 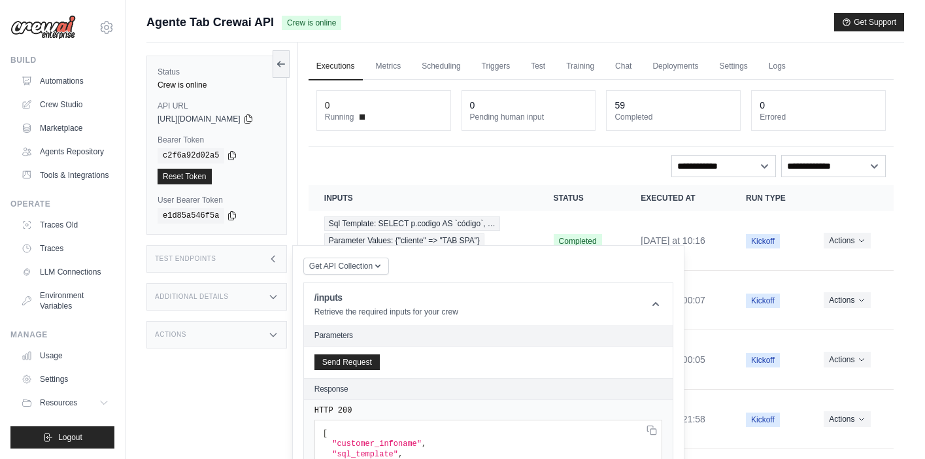 What do you see at coordinates (819, 117) in the screenshot?
I see `dt: Errored` at bounding box center [819, 117].